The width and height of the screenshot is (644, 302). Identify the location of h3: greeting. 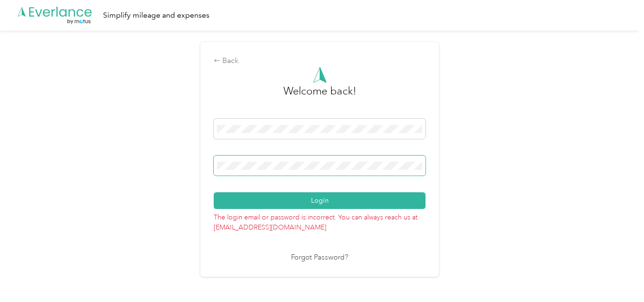
(320, 96).